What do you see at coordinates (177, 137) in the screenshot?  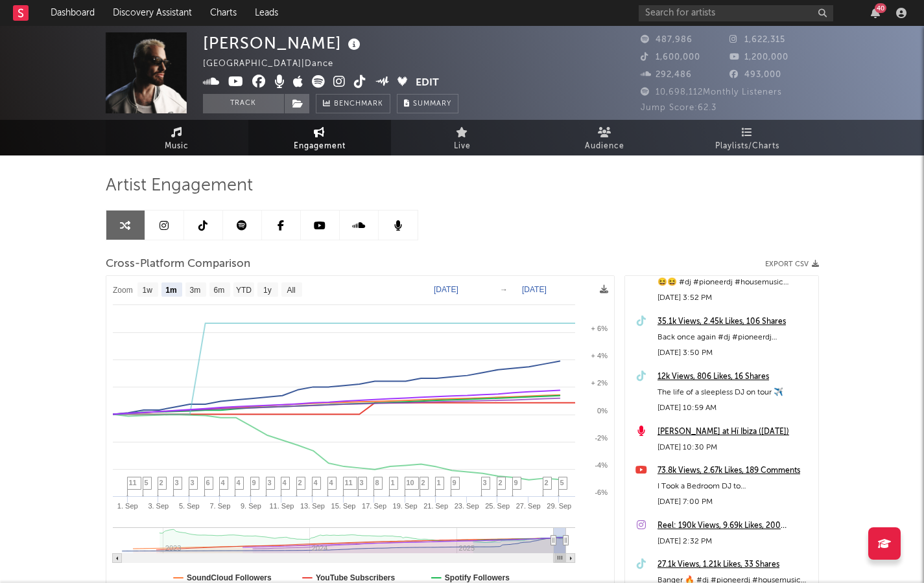 I see `a: Music` at bounding box center [177, 137].